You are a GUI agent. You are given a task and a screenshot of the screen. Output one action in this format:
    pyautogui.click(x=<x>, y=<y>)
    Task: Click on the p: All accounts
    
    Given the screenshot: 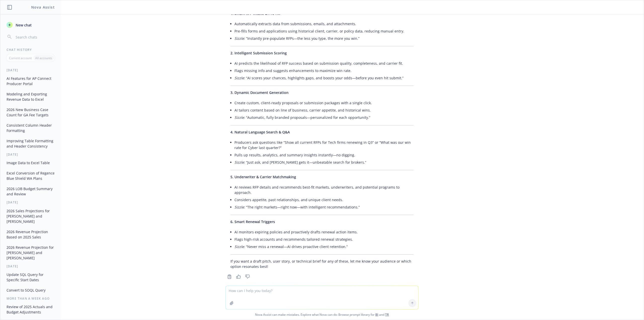 What is the action you would take?
    pyautogui.click(x=44, y=58)
    